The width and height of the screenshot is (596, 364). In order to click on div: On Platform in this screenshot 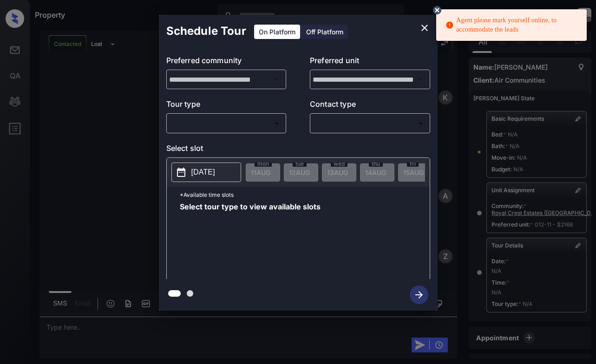, I will do `click(277, 32)`.